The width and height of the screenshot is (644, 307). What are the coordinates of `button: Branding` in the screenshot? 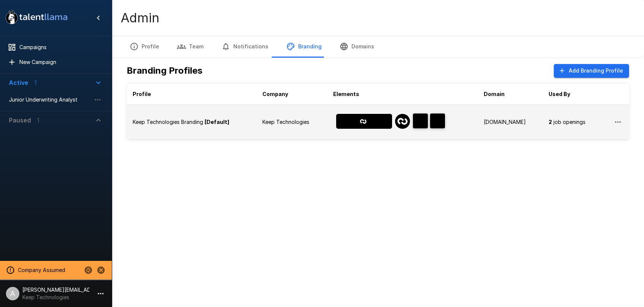 It's located at (304, 47).